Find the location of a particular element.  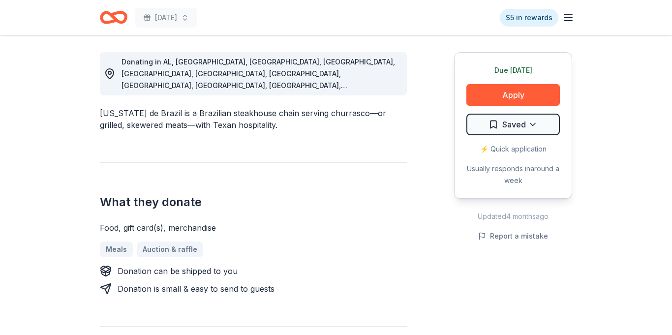

button: Apply is located at coordinates (513, 95).